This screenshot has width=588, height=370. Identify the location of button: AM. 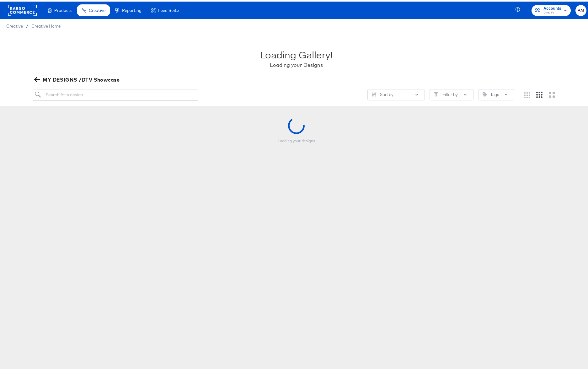
(581, 9).